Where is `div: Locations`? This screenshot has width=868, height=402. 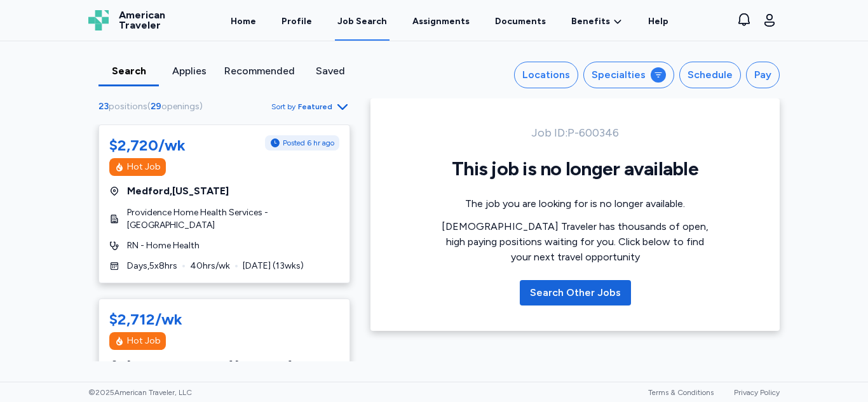
div: Locations is located at coordinates (546, 75).